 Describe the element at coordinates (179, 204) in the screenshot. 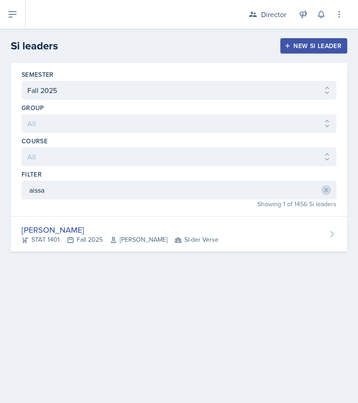

I see `div: Showing 1 of 1456 Si leaders` at that location.